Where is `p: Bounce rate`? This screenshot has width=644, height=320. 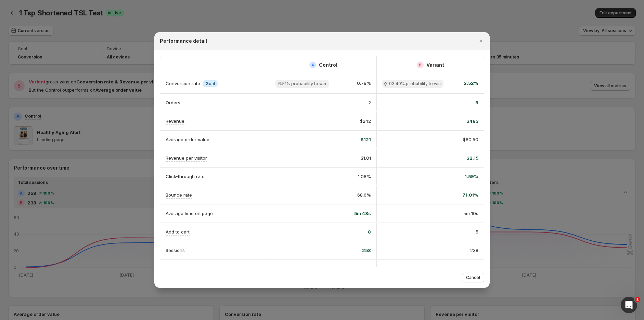
p: Bounce rate is located at coordinates (179, 195).